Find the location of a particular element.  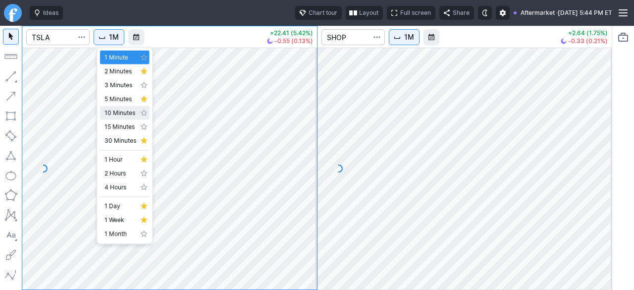

span: 4 Hours is located at coordinates (120, 187).